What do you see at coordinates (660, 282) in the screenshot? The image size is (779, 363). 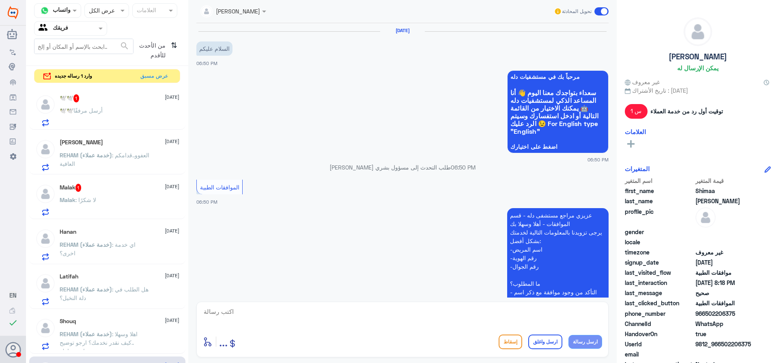 I see `span: last_interaction` at bounding box center [660, 282].